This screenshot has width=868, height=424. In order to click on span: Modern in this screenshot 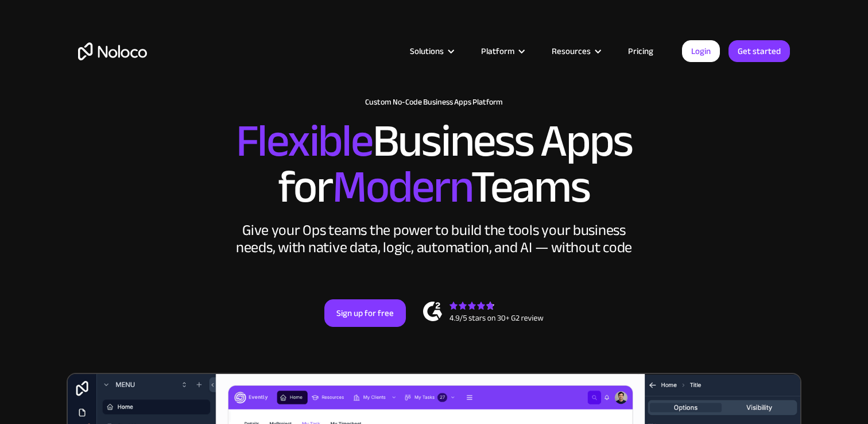, I will do `click(402, 187)`.